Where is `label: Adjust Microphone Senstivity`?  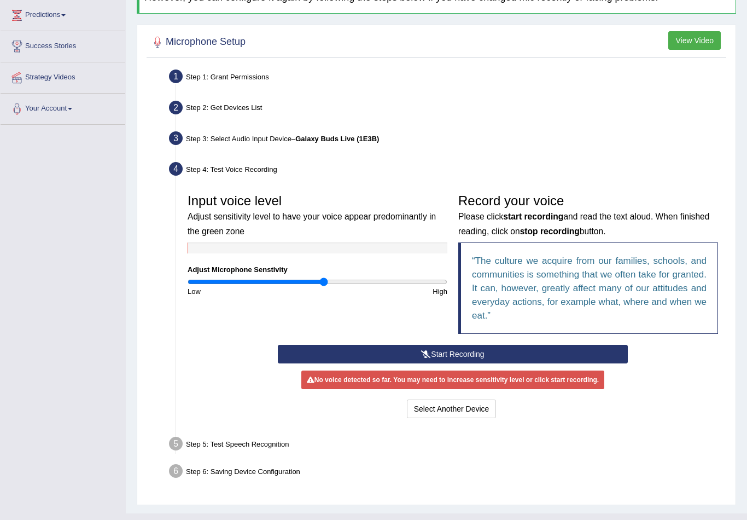 label: Adjust Microphone Senstivity is located at coordinates (237, 269).